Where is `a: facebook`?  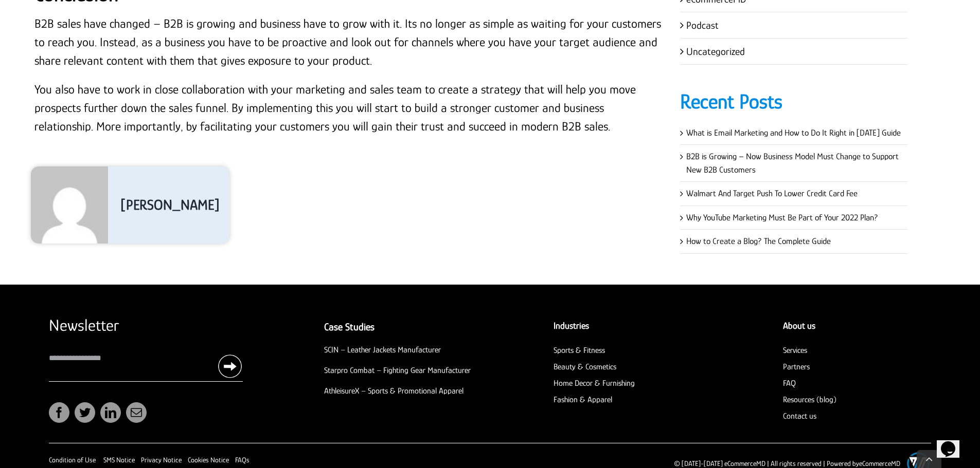 a: facebook is located at coordinates (59, 412).